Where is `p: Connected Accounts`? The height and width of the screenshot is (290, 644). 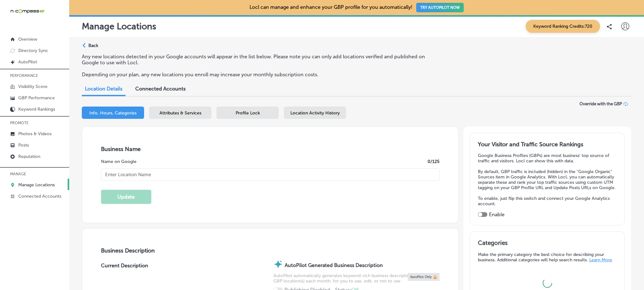 p: Connected Accounts is located at coordinates (40, 196).